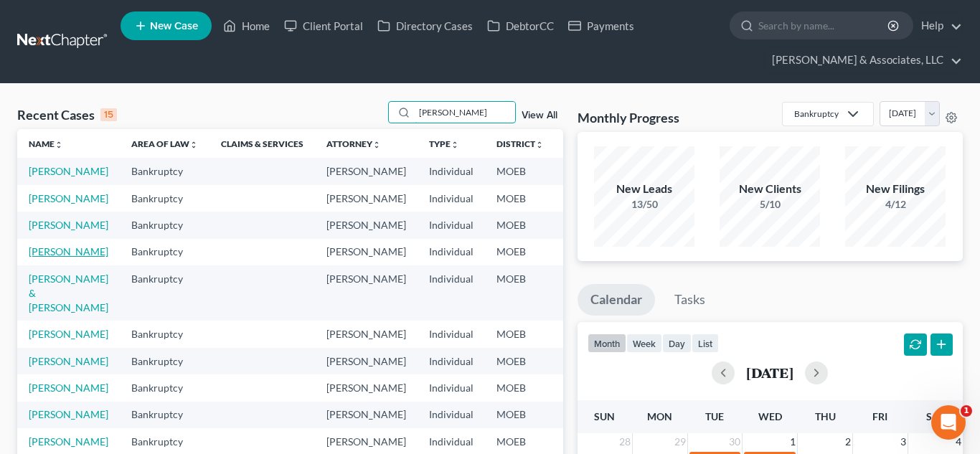  Describe the element at coordinates (769, 204) in the screenshot. I see `div: 5/10` at that location.